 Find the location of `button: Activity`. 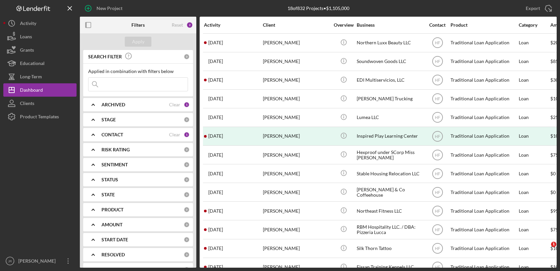

button: Activity is located at coordinates (40, 23).